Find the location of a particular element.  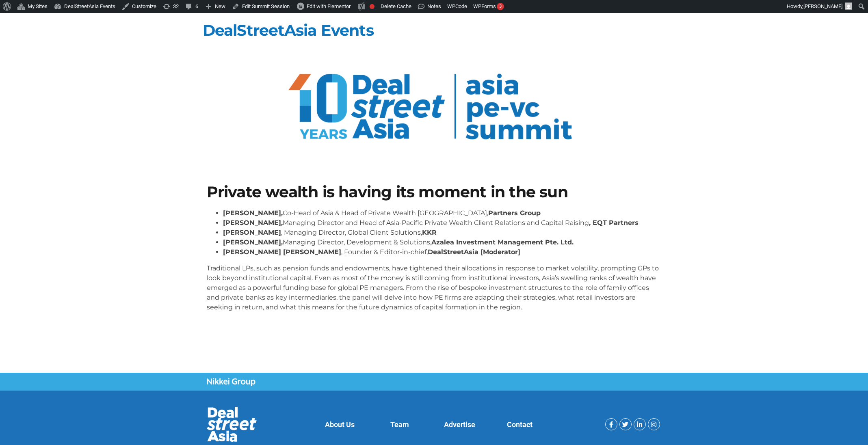

h1: Private wealth is having its moment in the sun is located at coordinates (434, 192).